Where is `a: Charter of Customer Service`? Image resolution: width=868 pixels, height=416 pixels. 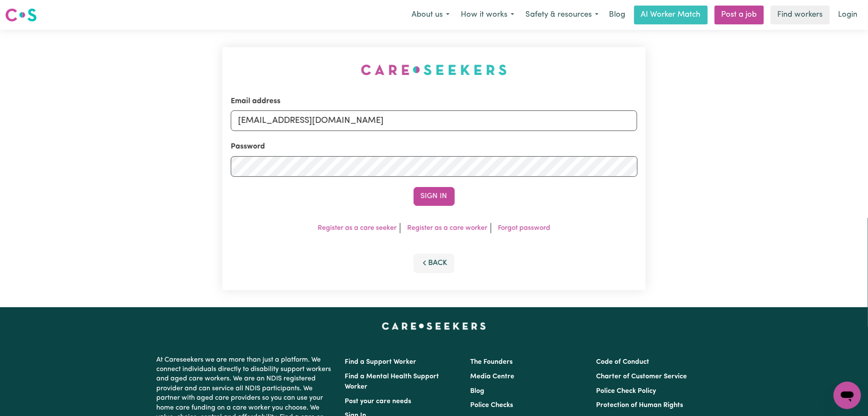 a: Charter of Customer Service is located at coordinates (642, 376).